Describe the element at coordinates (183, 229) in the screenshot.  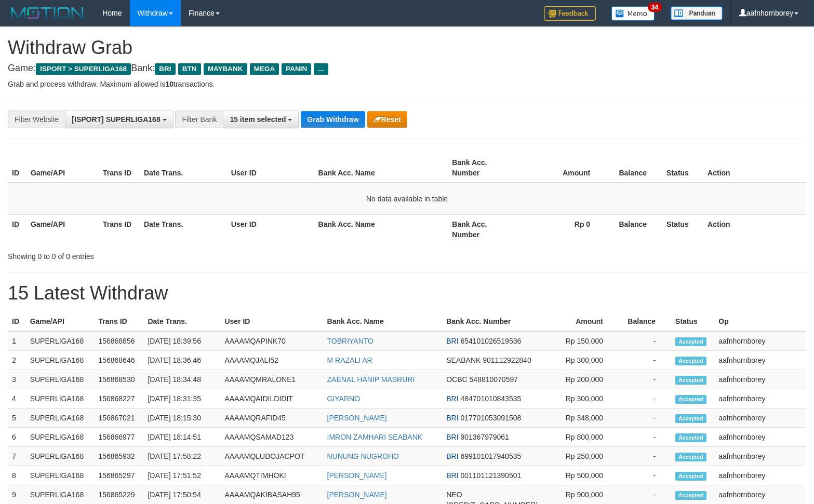
I see `th: Date Trans.` at that location.